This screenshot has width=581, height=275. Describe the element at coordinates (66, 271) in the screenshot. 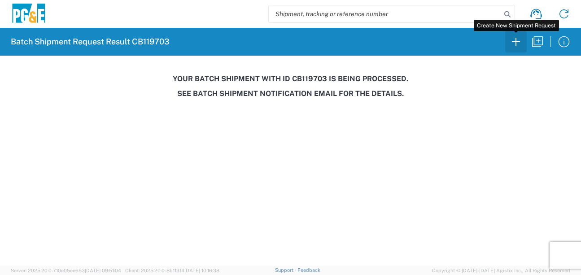

I see `span: Server: 2025.20.0-710e05ee653` at that location.